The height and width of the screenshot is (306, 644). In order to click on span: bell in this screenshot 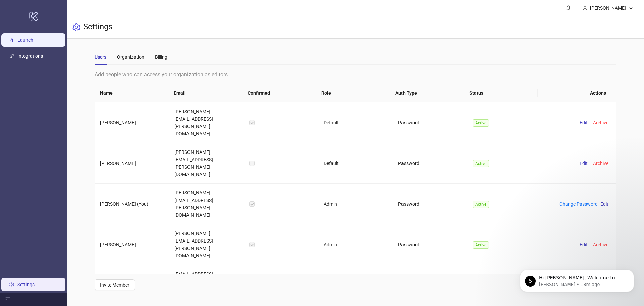, I will do `click(567, 8)`.